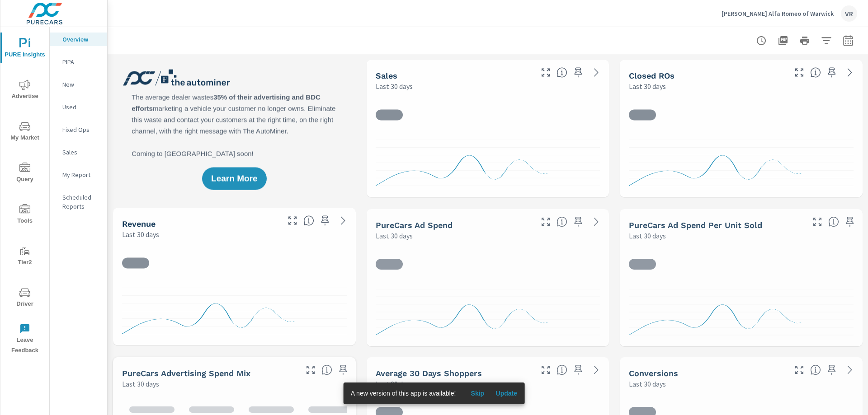  I want to click on button: "Export Report to PDF", so click(782, 41).